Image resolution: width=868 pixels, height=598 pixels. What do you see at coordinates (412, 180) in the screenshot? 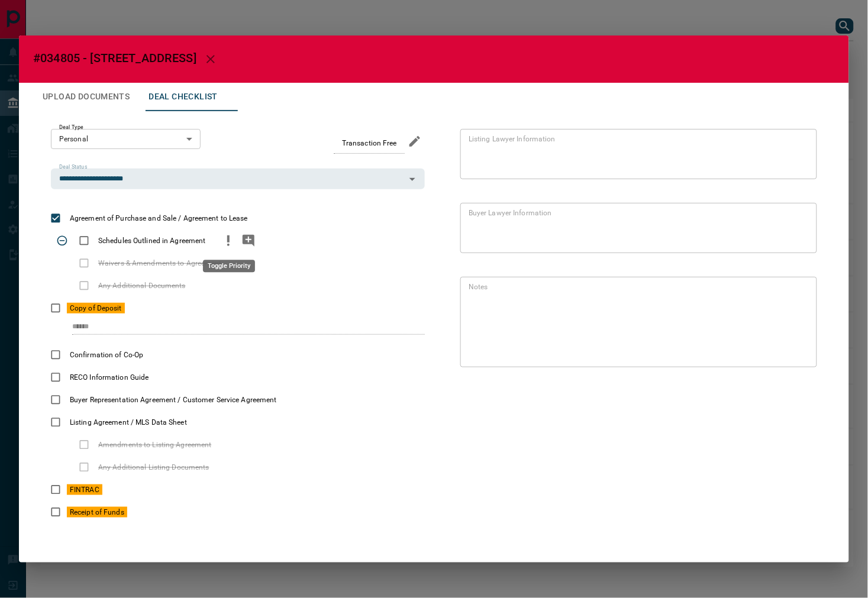
I see `button: Open` at bounding box center [412, 180].